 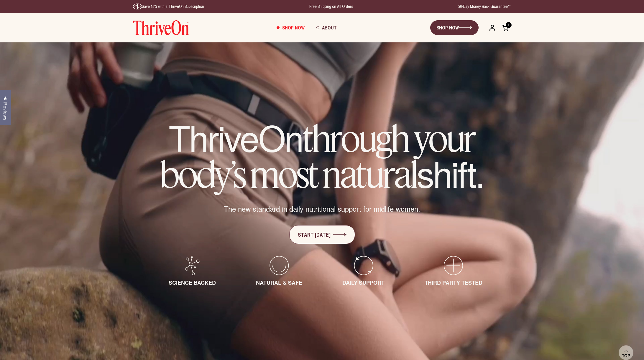 What do you see at coordinates (329, 27) in the screenshot?
I see `span: About` at bounding box center [329, 27].